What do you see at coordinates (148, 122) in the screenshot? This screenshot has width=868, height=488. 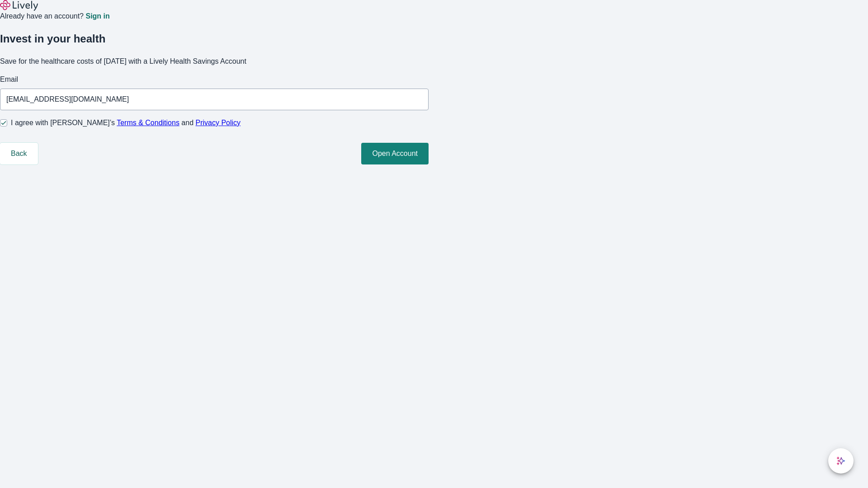 I see `a: Terms & Conditions` at bounding box center [148, 122].